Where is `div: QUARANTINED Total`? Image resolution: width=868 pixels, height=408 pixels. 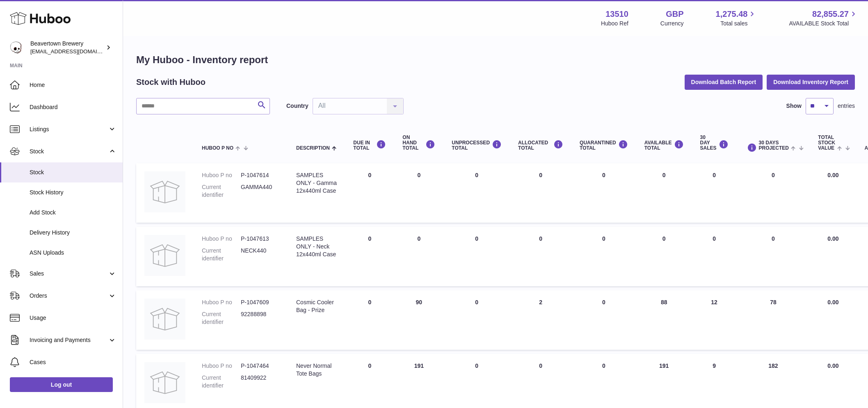 div: QUARANTINED Total is located at coordinates (604, 145).